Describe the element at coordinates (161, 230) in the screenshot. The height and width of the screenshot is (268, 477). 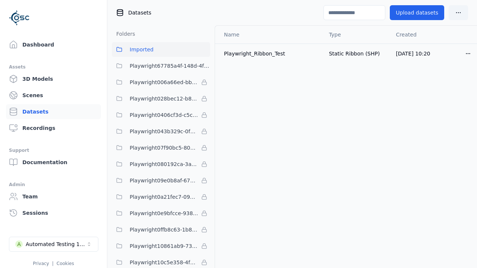
I see `button: Playwright0ffb8c63-1b89-42f9-8930-08c6864de4e8` at that location.